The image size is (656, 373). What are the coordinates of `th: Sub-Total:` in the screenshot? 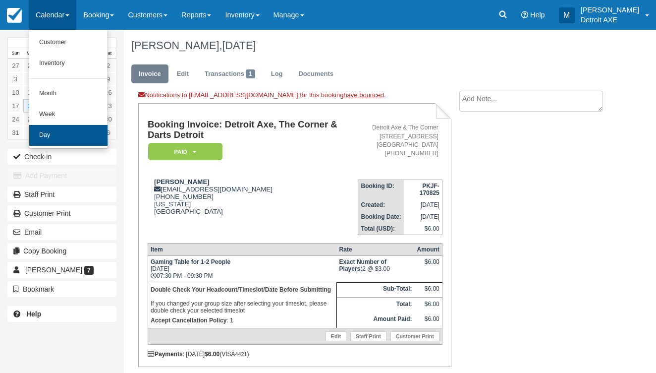 It's located at (376, 290).